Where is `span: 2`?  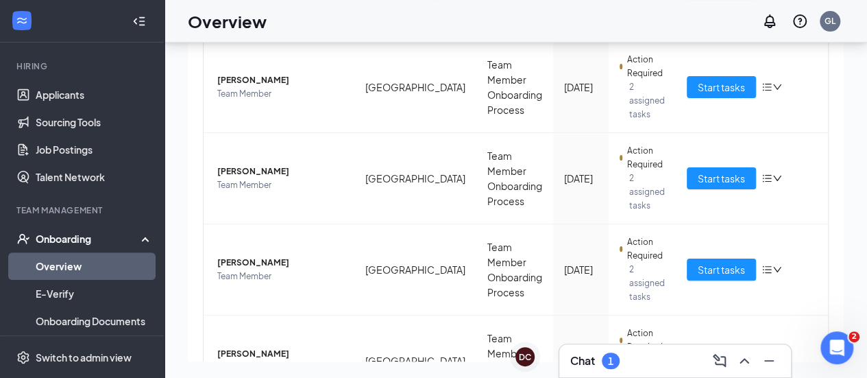 span: 2 is located at coordinates (854, 337).